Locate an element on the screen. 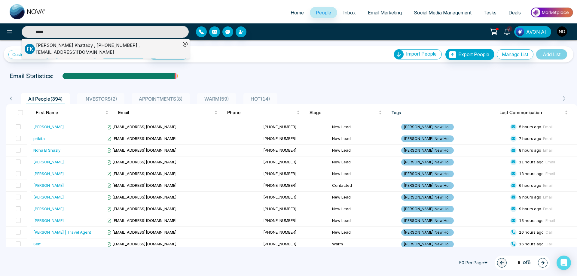 This screenshot has height=276, width=577. span: WARM ( 59 ) is located at coordinates (217, 99).